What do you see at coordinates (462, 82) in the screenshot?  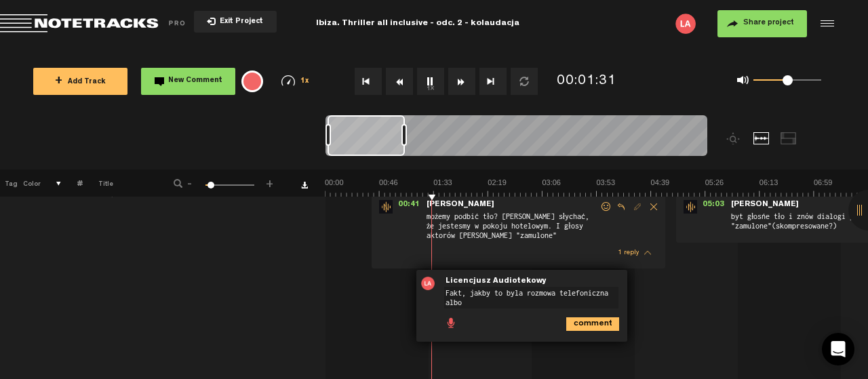 I see `button: Fast Forward` at bounding box center [462, 82].